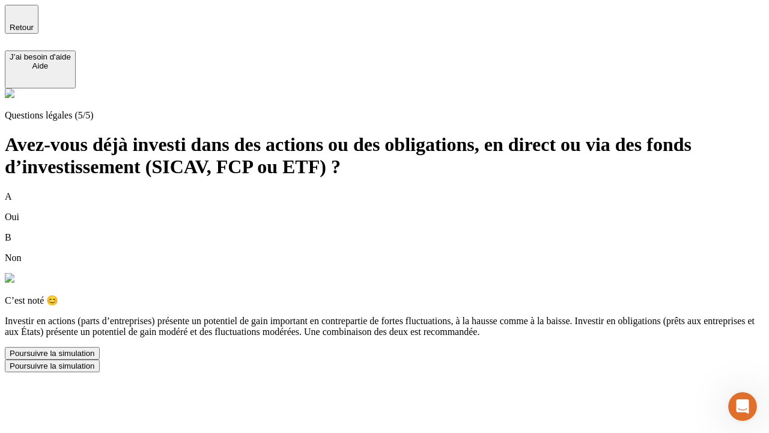  What do you see at coordinates (40, 66) in the screenshot?
I see `div: Aide` at bounding box center [40, 66].